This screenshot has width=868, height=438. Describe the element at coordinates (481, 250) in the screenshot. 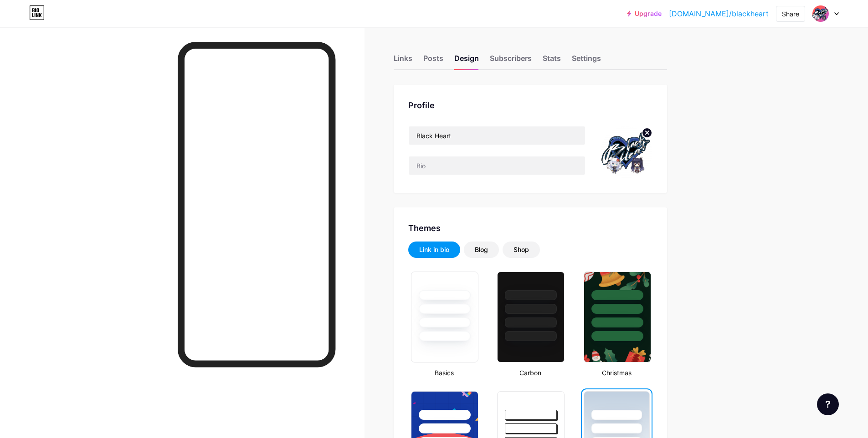

I see `div: Blog` at that location.